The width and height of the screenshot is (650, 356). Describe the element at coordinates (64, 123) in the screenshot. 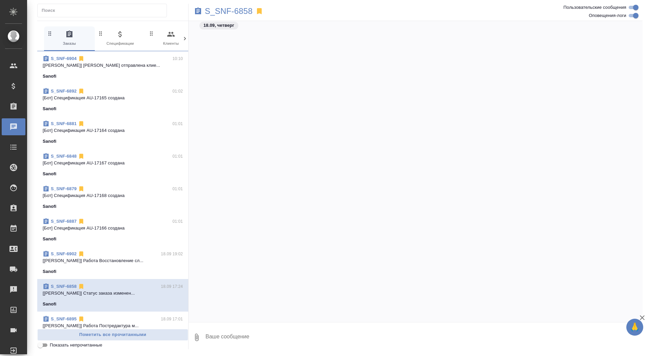

I see `a: S_SNF-6881` at that location.